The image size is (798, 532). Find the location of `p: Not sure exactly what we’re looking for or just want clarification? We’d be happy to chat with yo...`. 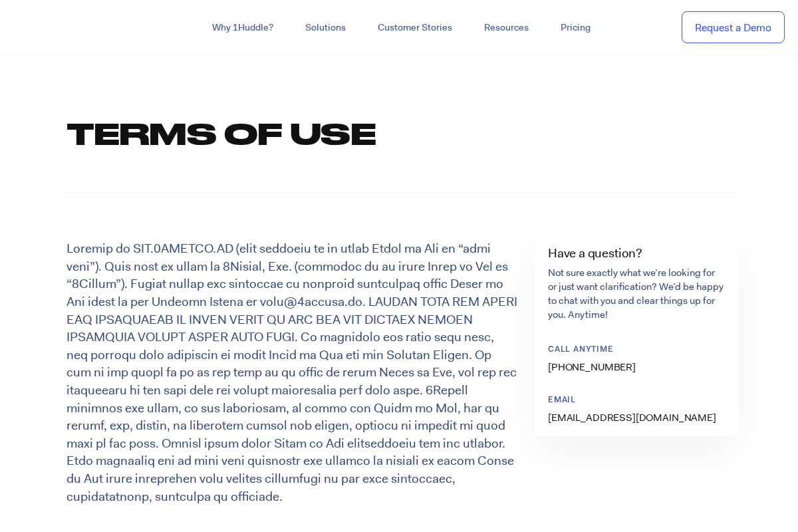

p: Not sure exactly what we’re looking for or just want clarification? We’d be happy to chat with yo... is located at coordinates (636, 294).